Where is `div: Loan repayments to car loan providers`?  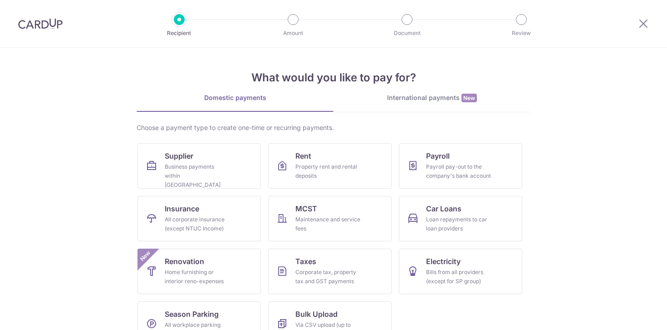
div: Loan repayments to car loan providers is located at coordinates (459, 224).